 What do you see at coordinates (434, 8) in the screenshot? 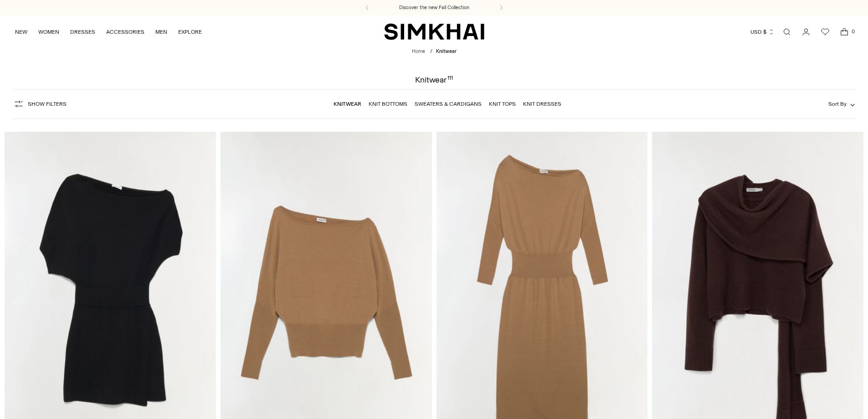
I see `a: Discover the new Fall Collection` at bounding box center [434, 8].